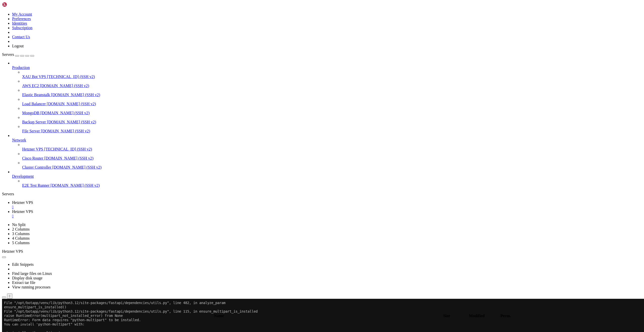 Image resolution: width=644 pixels, height=332 pixels. I want to click on a: Servers, so click(18, 54).